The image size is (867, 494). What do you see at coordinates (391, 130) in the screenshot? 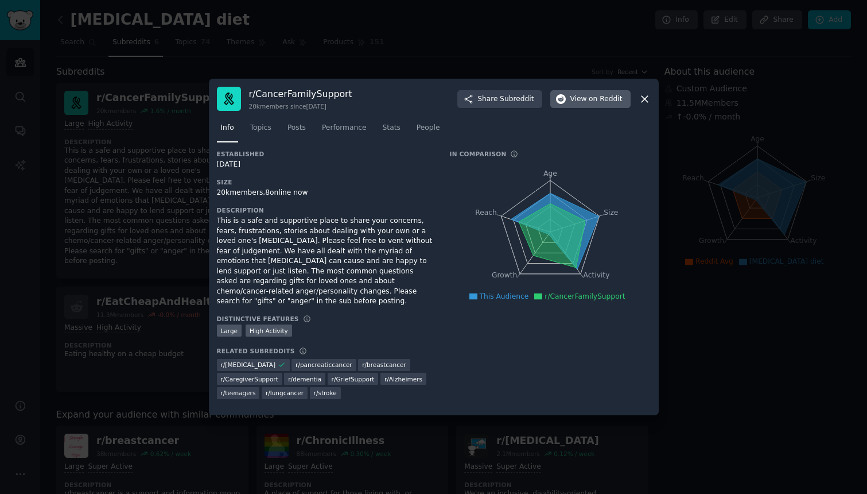
I see `a: Stats` at bounding box center [391, 130].